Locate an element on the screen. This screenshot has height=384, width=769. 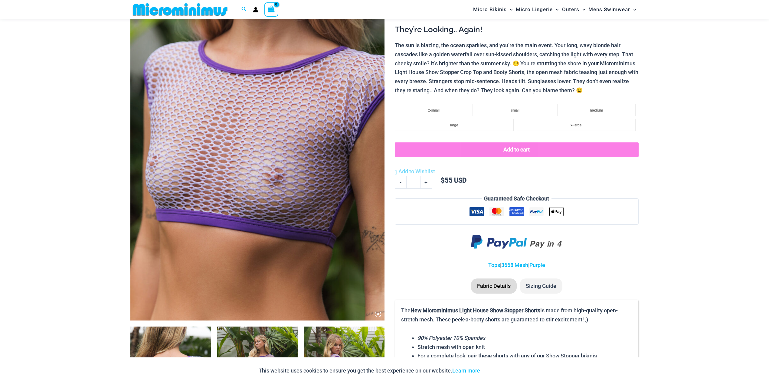
p: The is made from high-quality open-stretch mesh. These peek-a-booty shorts are guaranteed to stir... is located at coordinates (517, 315).